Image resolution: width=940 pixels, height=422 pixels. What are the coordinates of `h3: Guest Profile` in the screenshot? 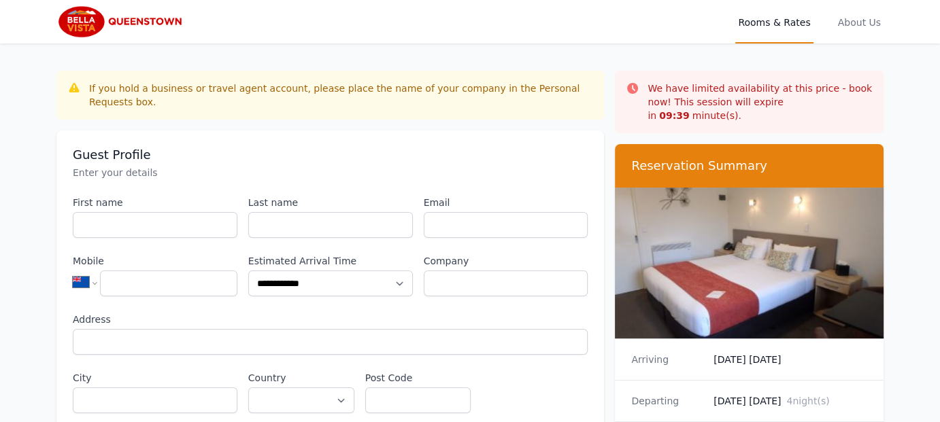 It's located at (330, 155).